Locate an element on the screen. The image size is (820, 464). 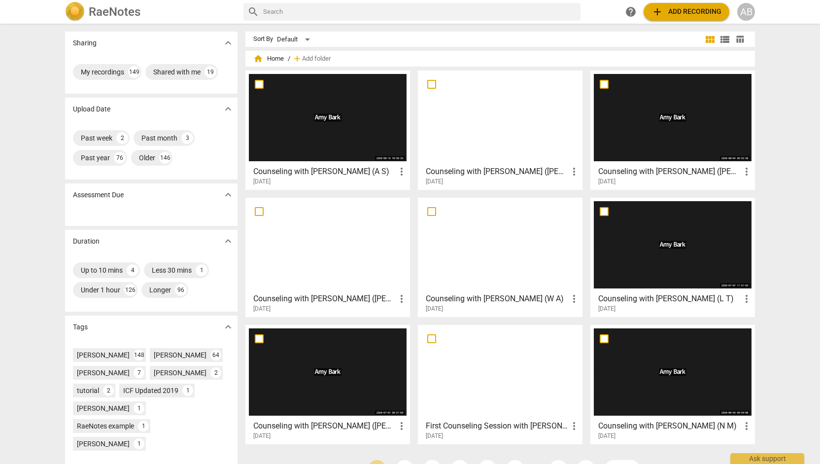
h3: Counseling with Amy Bark (W A) is located at coordinates (497, 299).